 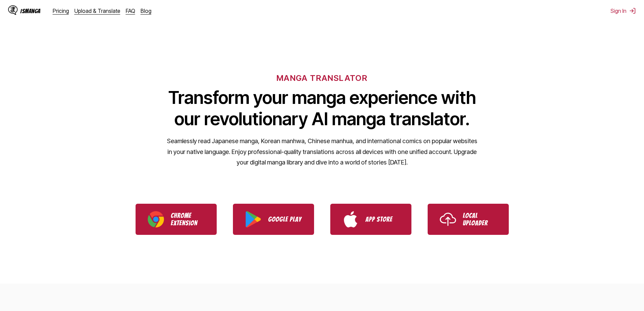 I want to click on a: Pricing, so click(x=61, y=11).